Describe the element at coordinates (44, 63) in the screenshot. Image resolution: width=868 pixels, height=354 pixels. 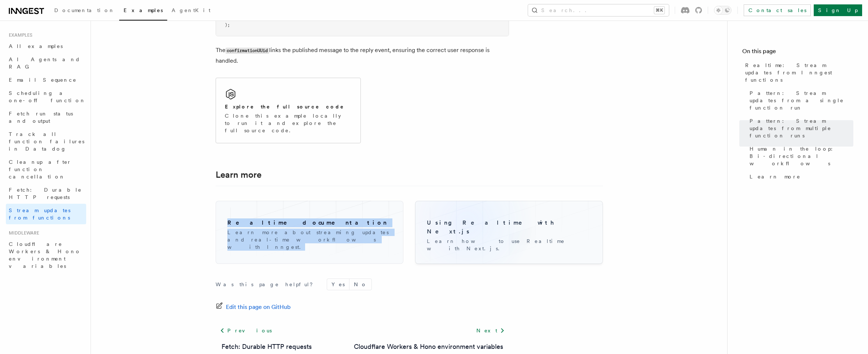
I see `span: AI Agents and RAG` at that location.